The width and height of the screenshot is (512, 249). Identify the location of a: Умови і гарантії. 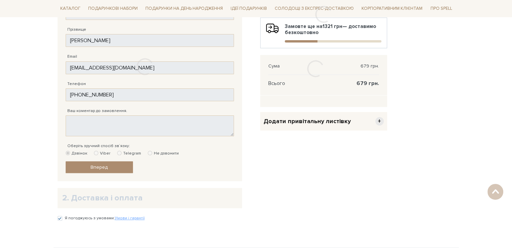
(130, 218).